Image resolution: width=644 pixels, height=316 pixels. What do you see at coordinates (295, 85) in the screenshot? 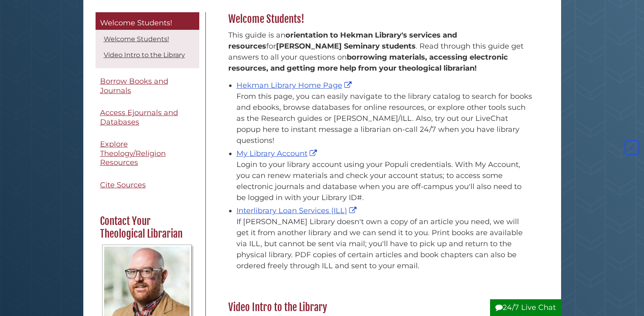
I see `a: Hekman Library Home Page` at bounding box center [295, 85].